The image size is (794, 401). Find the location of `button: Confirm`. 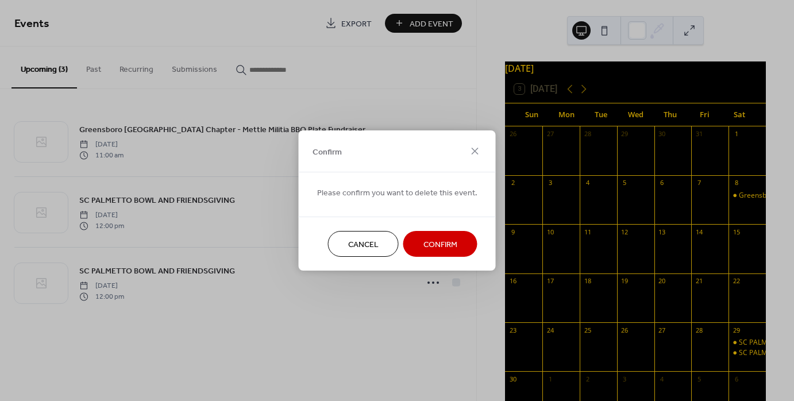

button: Confirm is located at coordinates (440, 244).